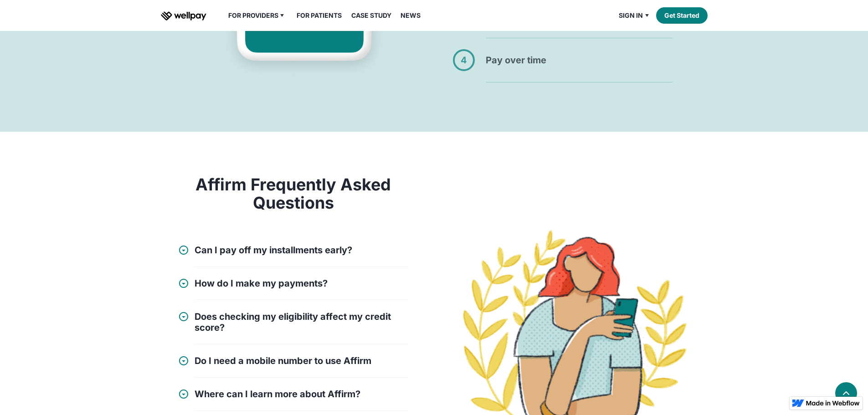  What do you see at coordinates (294, 193) in the screenshot?
I see `h3: Affirm Frequently Asked Questions` at bounding box center [294, 193].